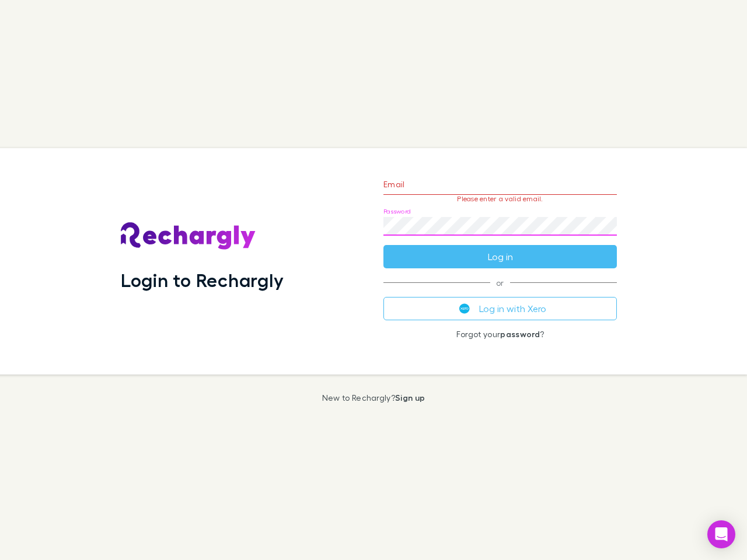 The height and width of the screenshot is (560, 747). What do you see at coordinates (520, 334) in the screenshot?
I see `a: password` at bounding box center [520, 334].